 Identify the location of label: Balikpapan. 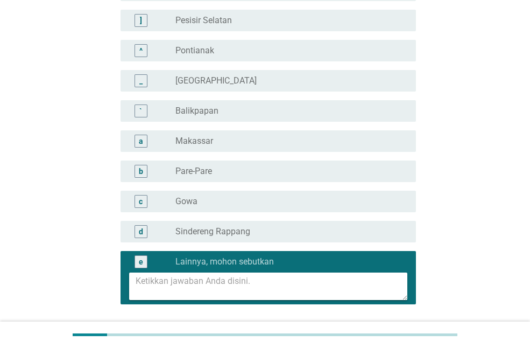
(197, 111).